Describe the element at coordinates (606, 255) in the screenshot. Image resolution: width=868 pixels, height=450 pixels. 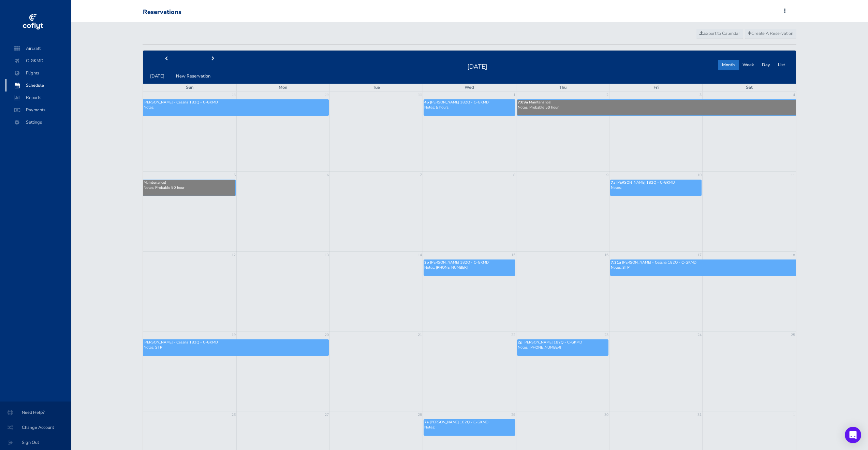
I see `a: 16` at that location.